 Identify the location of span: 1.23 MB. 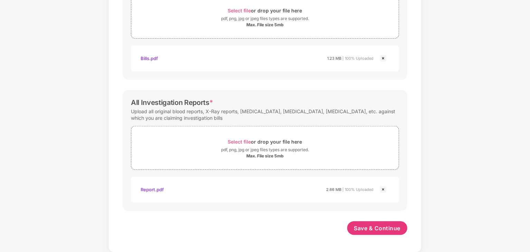
(334, 58).